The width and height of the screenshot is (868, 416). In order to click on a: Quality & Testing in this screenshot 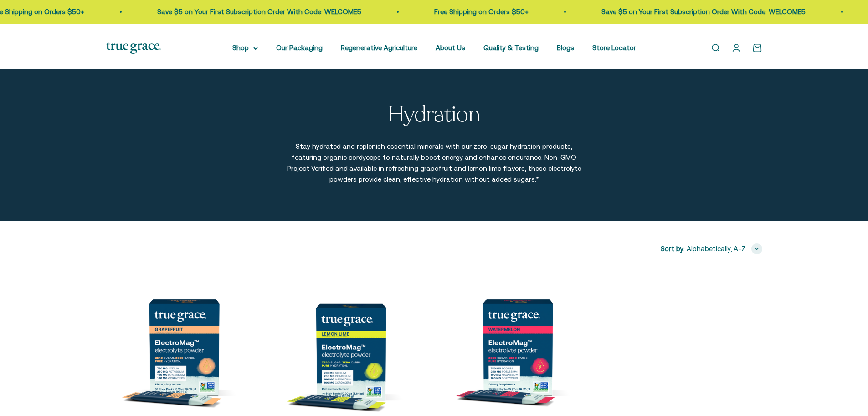, I will do `click(511, 47)`.